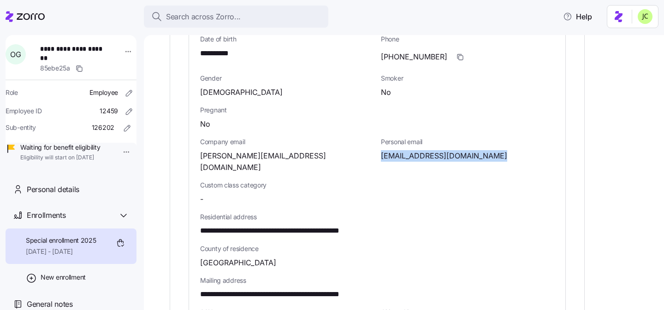 Image resolution: width=664 pixels, height=310 pixels. What do you see at coordinates (645, 17) in the screenshot?
I see `img: 0d5040ea9766abea509702906ec44285` at bounding box center [645, 17].